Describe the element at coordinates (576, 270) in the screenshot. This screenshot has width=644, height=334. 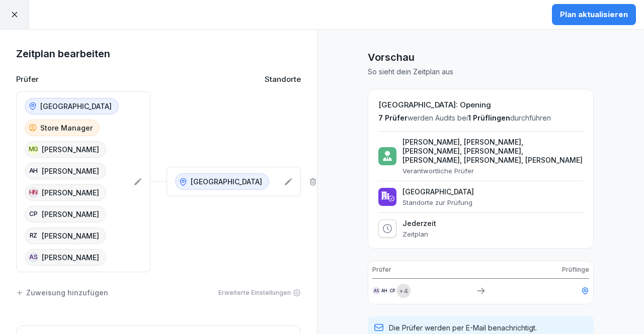
I see `p: Prüflinge` at that location.